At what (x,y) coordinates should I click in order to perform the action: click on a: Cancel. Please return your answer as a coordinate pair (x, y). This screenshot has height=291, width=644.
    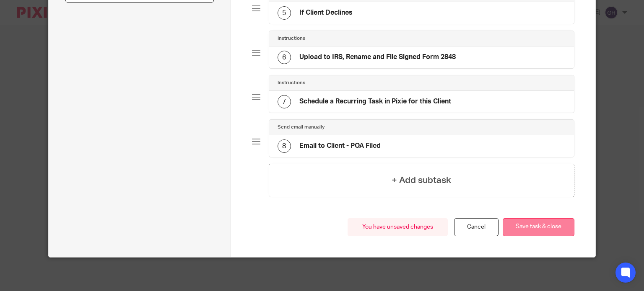
    Looking at the image, I should click on (476, 227).